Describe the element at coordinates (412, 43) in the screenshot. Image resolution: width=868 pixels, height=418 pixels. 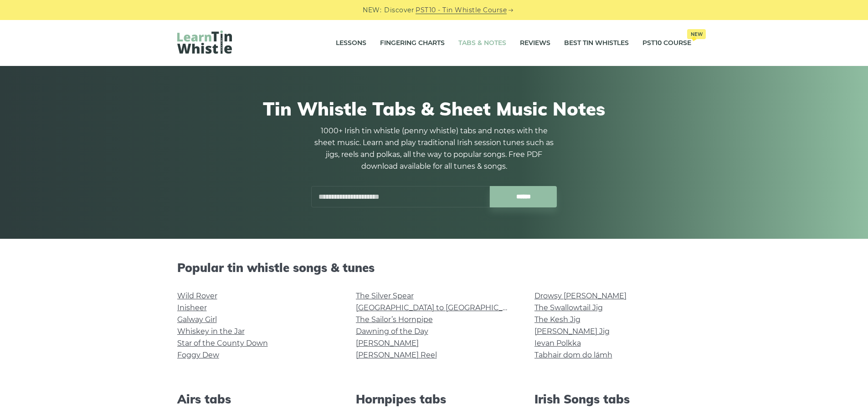
I see `a: Fingering Charts` at that location.